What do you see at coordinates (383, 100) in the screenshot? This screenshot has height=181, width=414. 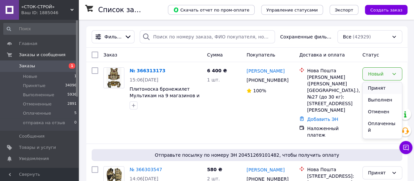 I see `li: Выполнен` at bounding box center [383, 100].